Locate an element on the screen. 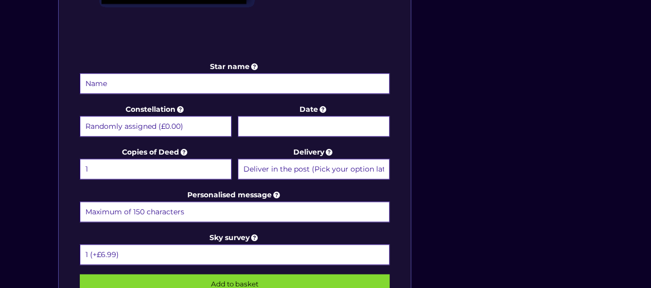 The height and width of the screenshot is (288, 651). input: Star name is located at coordinates (235, 83).